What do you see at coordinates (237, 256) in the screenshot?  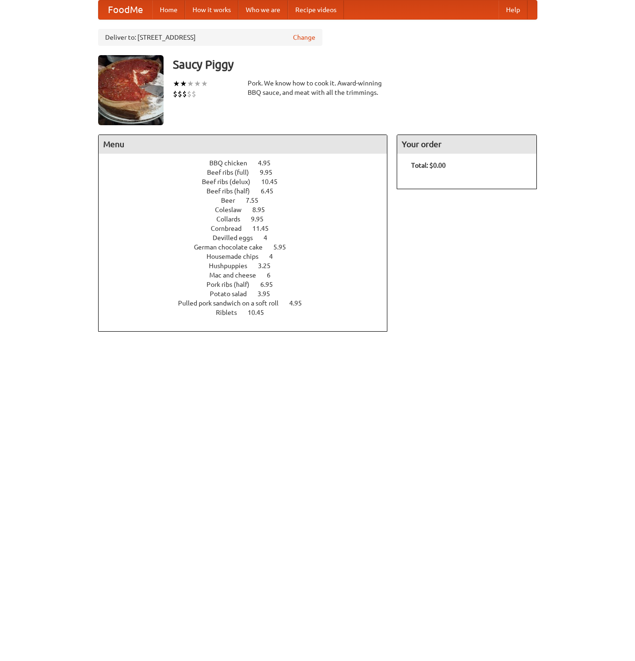 I see `span: Housemade chips` at bounding box center [237, 256].